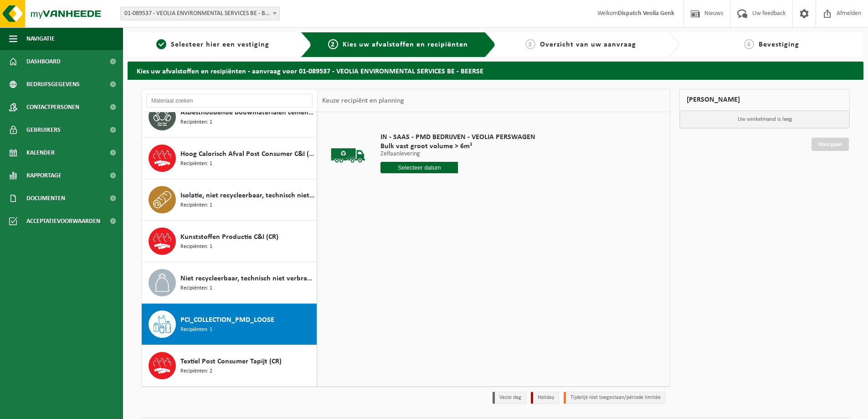  Describe the element at coordinates (779, 44) in the screenshot. I see `span: Bevestiging` at that location.